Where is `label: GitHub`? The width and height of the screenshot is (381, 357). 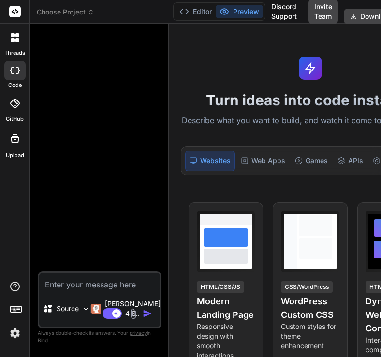 label: GitHub is located at coordinates (15, 119).